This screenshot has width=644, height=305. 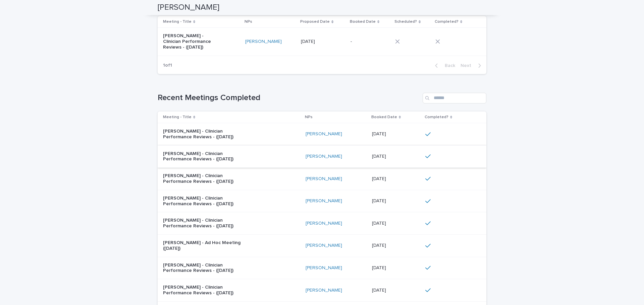 What do you see at coordinates (472, 66) in the screenshot?
I see `button: Next` at bounding box center [472, 66].